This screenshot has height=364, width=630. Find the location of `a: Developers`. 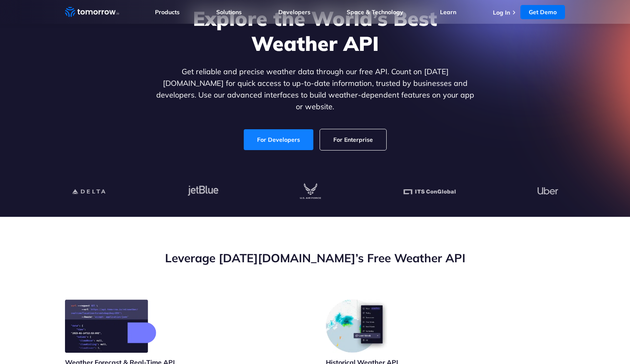

a: Developers is located at coordinates (294, 12).